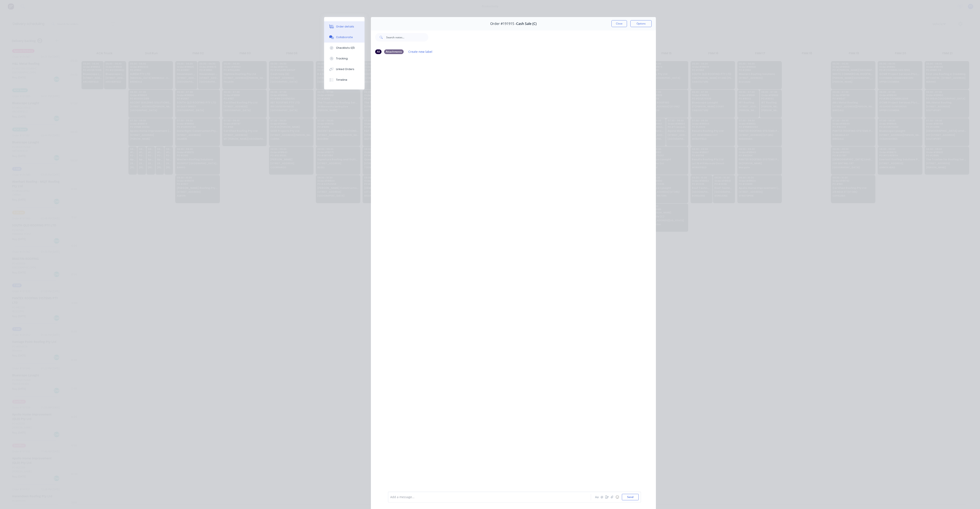 The height and width of the screenshot is (509, 980). I want to click on button: Send, so click(630, 497).